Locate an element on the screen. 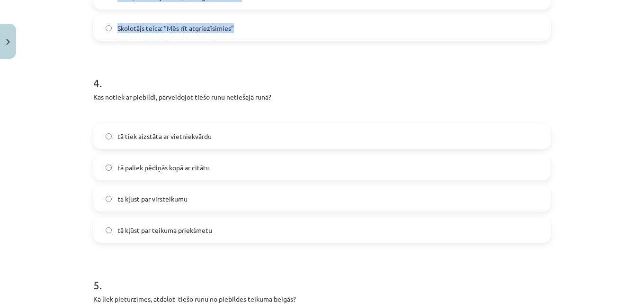  input: tā kļūst par virsteikumu is located at coordinates (108, 199).